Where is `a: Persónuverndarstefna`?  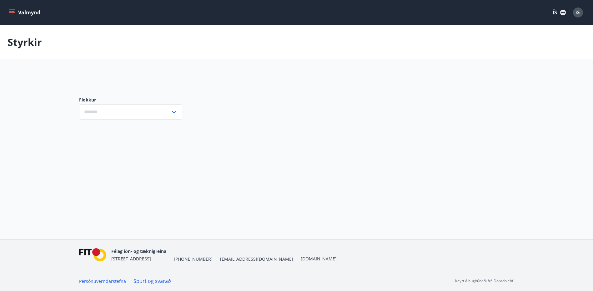 a: Persónuverndarstefna is located at coordinates (103, 281).